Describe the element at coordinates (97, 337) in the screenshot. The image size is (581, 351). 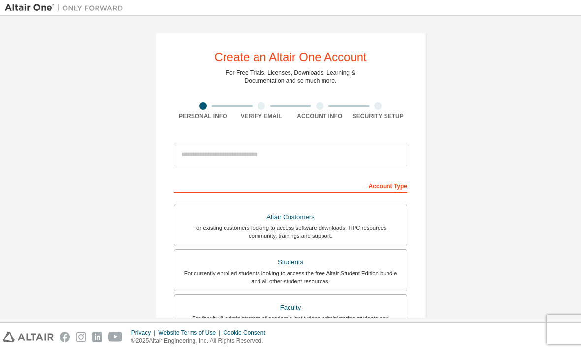
I see `img: linkedin.svg` at that location.